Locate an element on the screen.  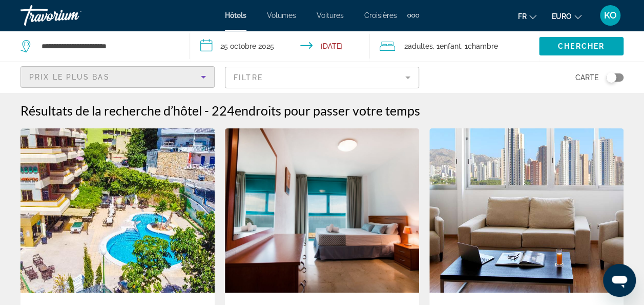
button: Filtre is located at coordinates (322, 77).